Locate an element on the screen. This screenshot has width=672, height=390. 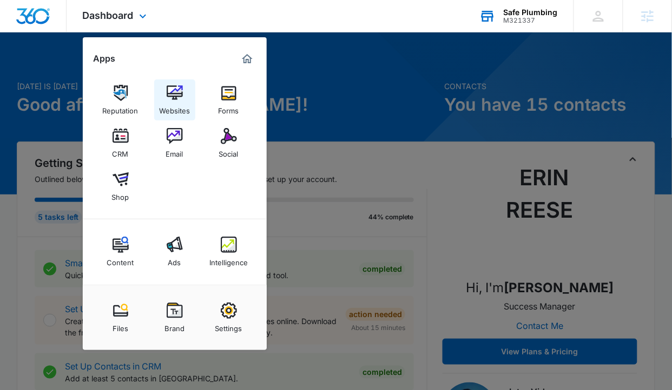
div: Settings is located at coordinates (229, 326).